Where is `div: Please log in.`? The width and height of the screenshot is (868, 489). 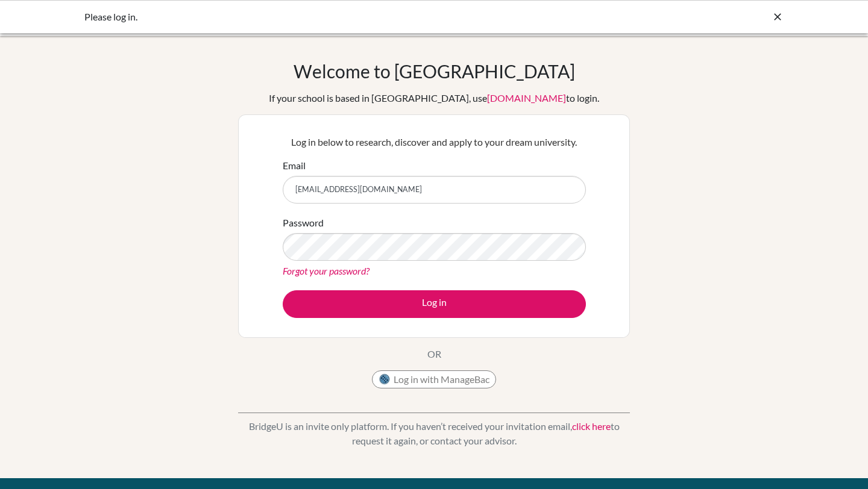
div: Please log in. is located at coordinates (344, 17).